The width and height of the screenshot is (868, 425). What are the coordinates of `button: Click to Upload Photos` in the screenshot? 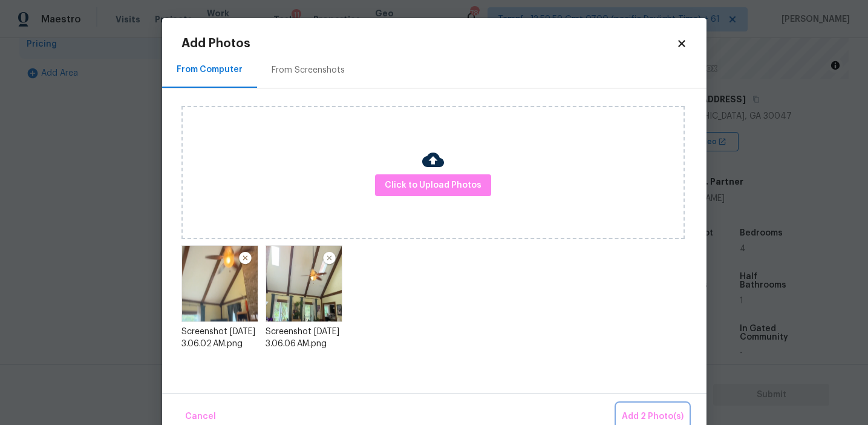 It's located at (433, 185).